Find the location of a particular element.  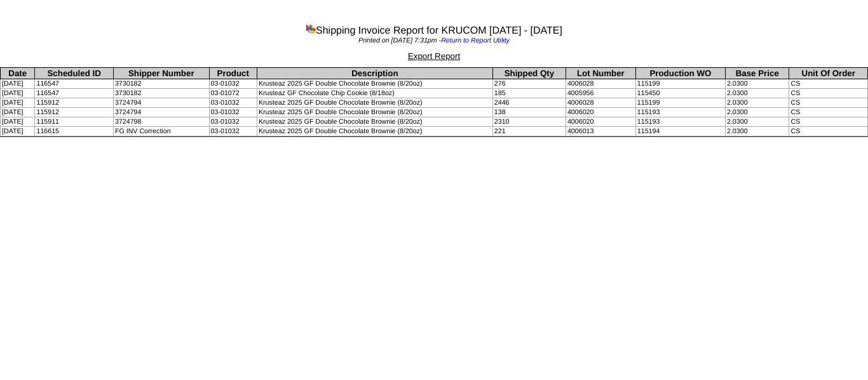

td: 2446 is located at coordinates (529, 103).